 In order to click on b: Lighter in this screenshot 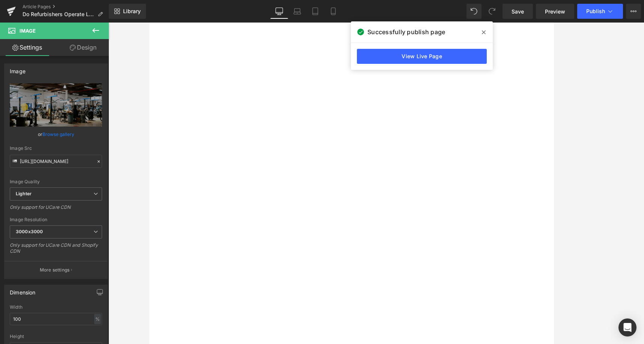, I will do `click(24, 194)`.